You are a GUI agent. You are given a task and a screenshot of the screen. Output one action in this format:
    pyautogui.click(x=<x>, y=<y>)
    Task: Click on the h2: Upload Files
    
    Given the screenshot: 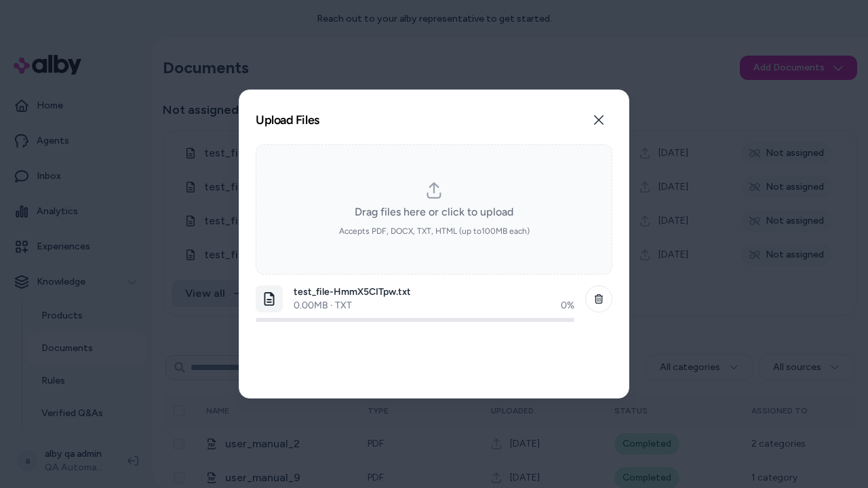 What is the action you would take?
    pyautogui.click(x=287, y=120)
    